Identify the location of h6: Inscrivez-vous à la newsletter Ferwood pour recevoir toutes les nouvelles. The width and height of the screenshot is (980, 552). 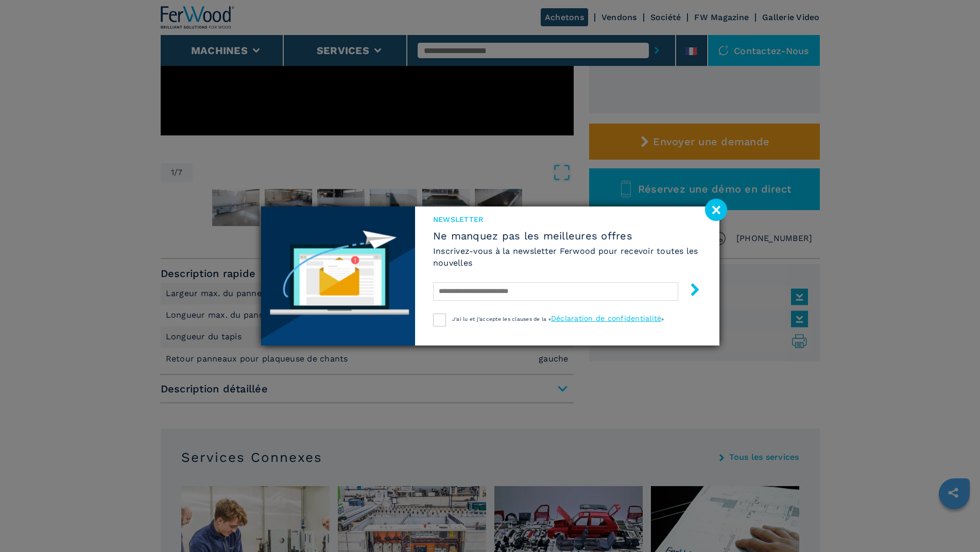
(567, 257).